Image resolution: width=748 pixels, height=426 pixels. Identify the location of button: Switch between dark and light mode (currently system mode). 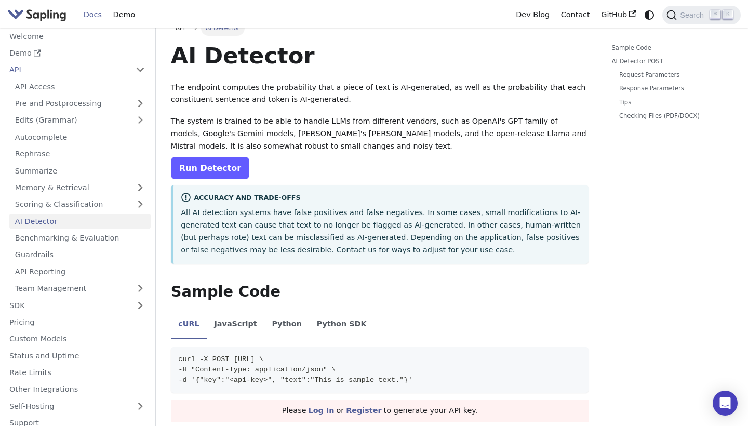
(649, 15).